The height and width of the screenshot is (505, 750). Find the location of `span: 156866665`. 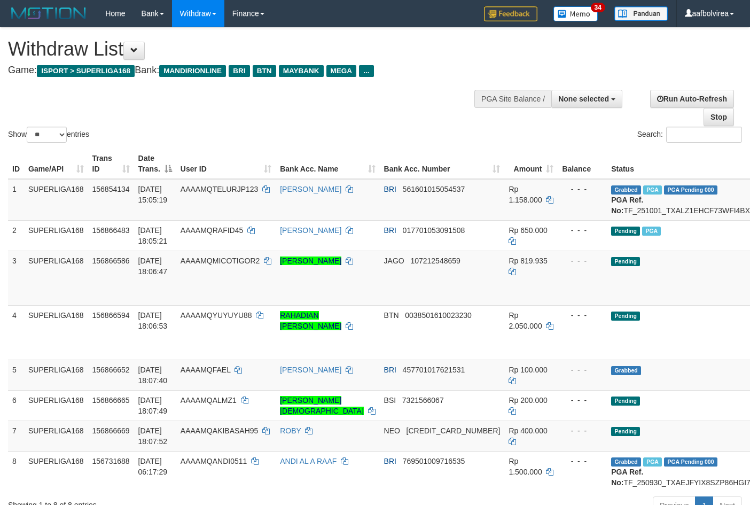

span: 156866665 is located at coordinates (111, 400).